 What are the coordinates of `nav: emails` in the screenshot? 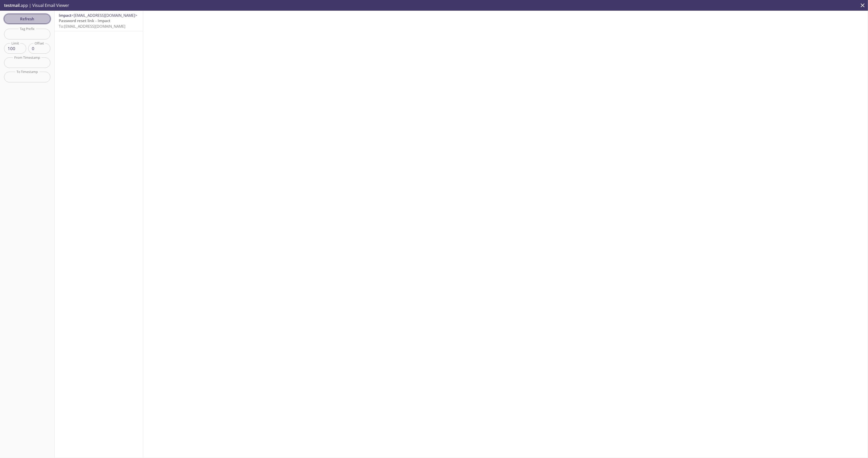 It's located at (98, 21).